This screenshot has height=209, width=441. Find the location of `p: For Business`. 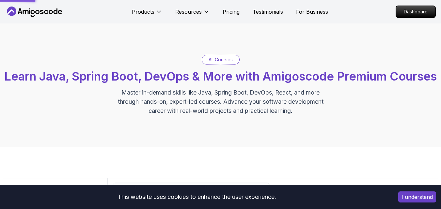

p: For Business is located at coordinates (312, 12).